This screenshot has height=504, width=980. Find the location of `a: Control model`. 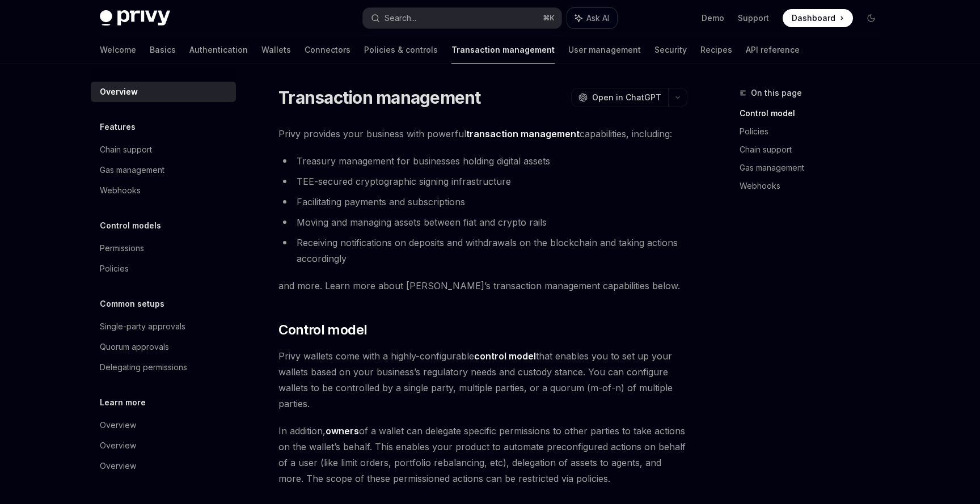

a: Control model is located at coordinates (814, 114).